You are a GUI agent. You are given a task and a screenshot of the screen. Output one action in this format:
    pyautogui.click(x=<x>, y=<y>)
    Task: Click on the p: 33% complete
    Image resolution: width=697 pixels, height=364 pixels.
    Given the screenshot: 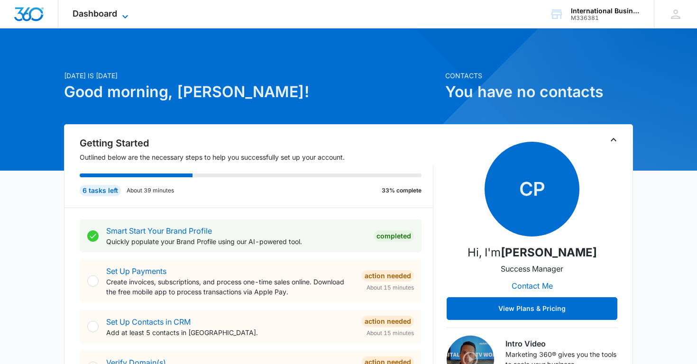 What is the action you would take?
    pyautogui.click(x=402, y=191)
    